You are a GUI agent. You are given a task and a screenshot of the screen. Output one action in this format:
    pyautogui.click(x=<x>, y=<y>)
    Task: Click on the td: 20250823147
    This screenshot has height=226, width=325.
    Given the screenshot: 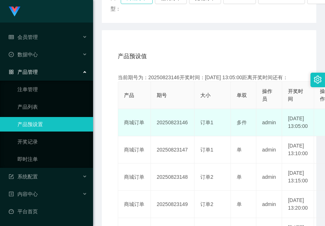 What is the action you would take?
    pyautogui.click(x=173, y=150)
    